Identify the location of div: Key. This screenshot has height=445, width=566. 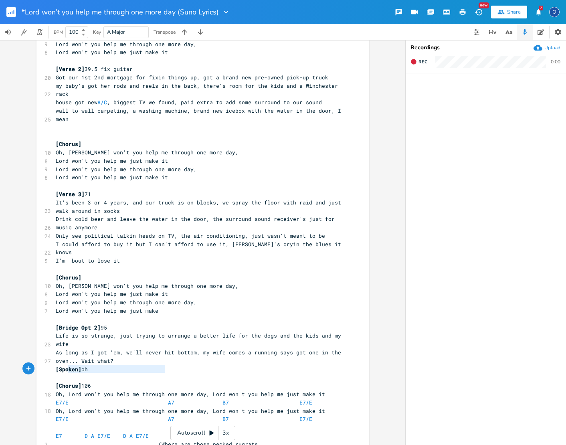
(97, 32).